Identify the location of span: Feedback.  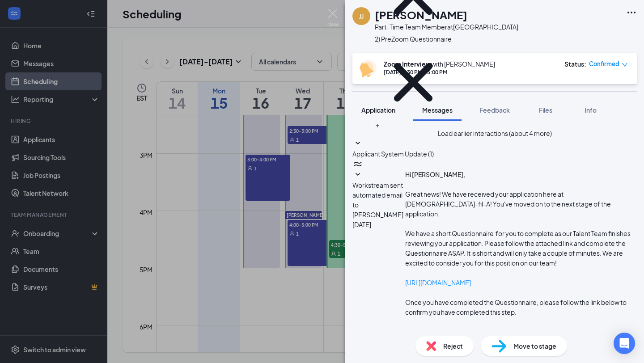
(494, 110).